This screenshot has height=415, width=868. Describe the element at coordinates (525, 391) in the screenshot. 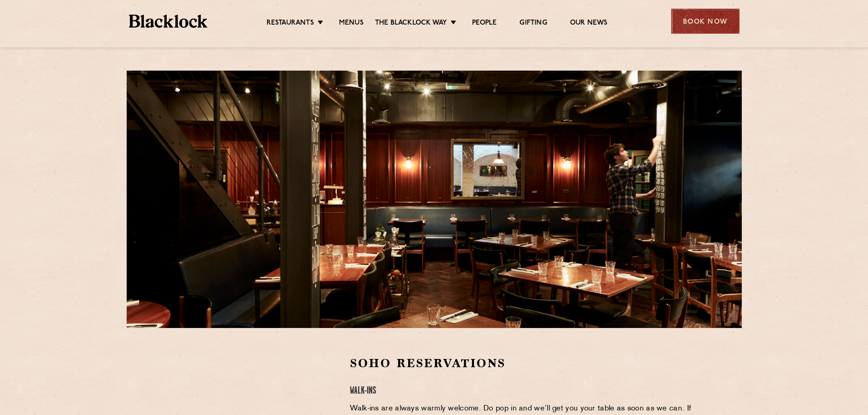

I see `h4: Walk-Ins` at that location.